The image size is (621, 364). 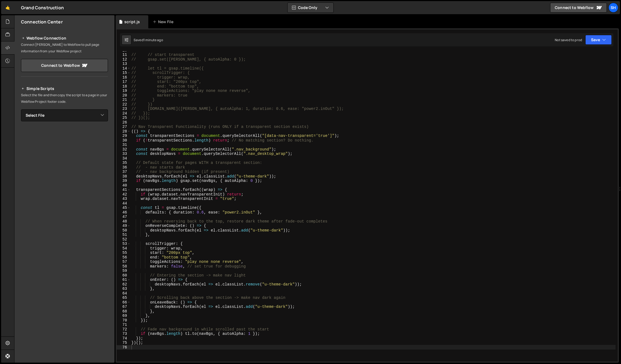 What do you see at coordinates (123, 64) in the screenshot?
I see `div: 13` at bounding box center [123, 64].